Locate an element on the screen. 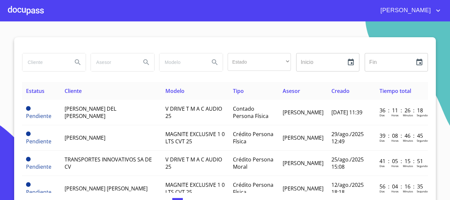 This screenshot has height=200, width=450. span: Crédito Persona Moral is located at coordinates (253, 163).